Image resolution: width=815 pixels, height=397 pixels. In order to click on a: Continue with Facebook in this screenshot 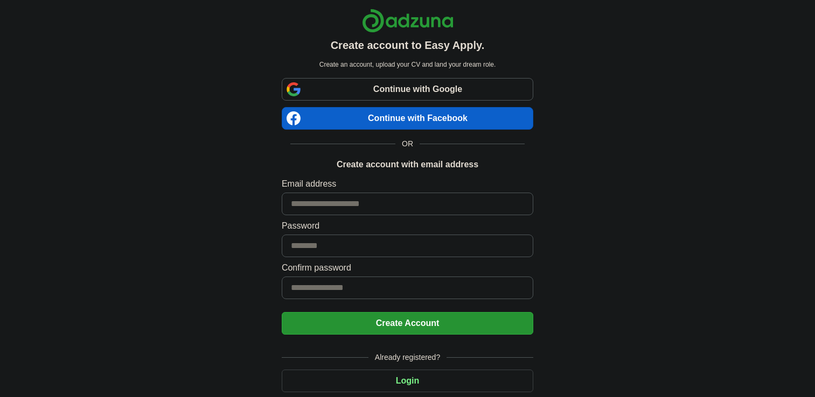, I will do `click(407, 118)`.